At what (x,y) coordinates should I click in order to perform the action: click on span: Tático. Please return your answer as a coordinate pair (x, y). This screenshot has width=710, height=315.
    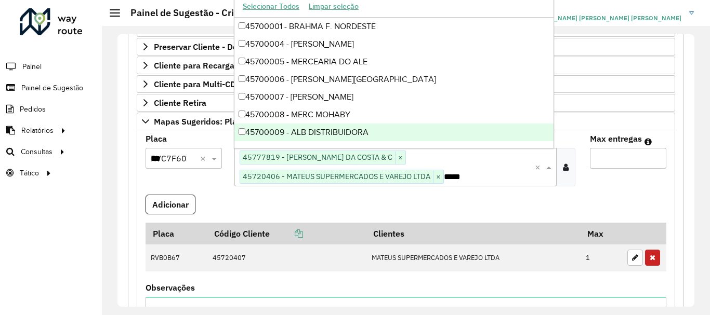
    Looking at the image, I should click on (29, 173).